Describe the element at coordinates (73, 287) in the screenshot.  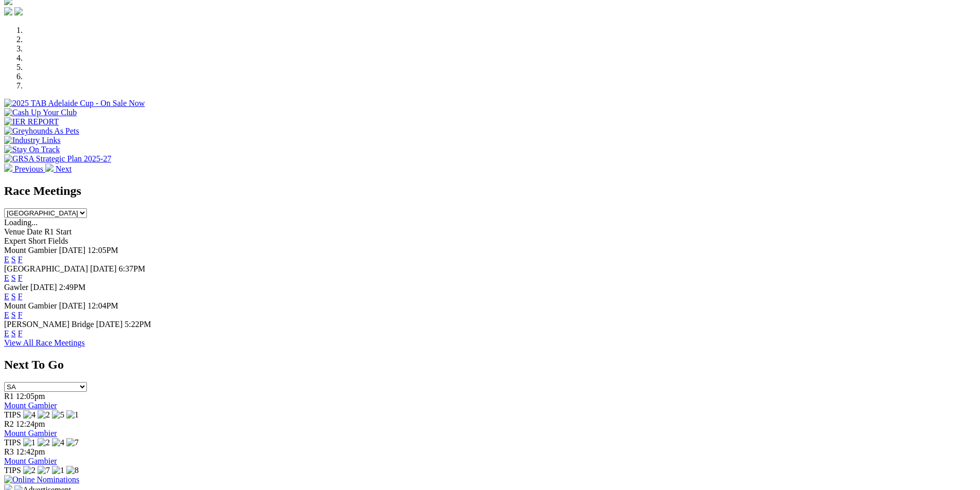
I see `span: 2:49PM` at that location.